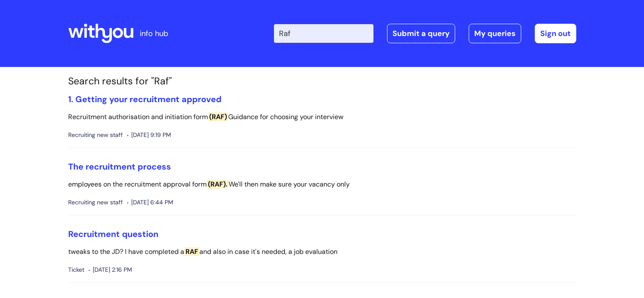 Image resolution: width=644 pixels, height=298 pixels. Describe the element at coordinates (421, 34) in the screenshot. I see `a: Submit a query` at that location.